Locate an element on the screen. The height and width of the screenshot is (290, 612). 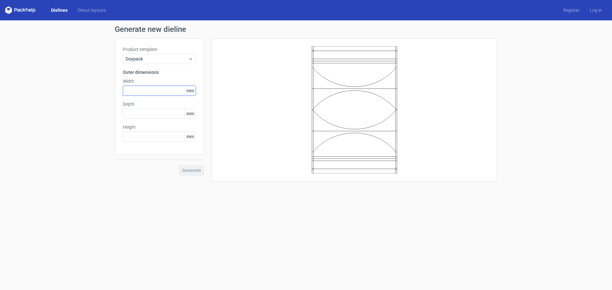
a: Diecut layouts is located at coordinates (92, 10).